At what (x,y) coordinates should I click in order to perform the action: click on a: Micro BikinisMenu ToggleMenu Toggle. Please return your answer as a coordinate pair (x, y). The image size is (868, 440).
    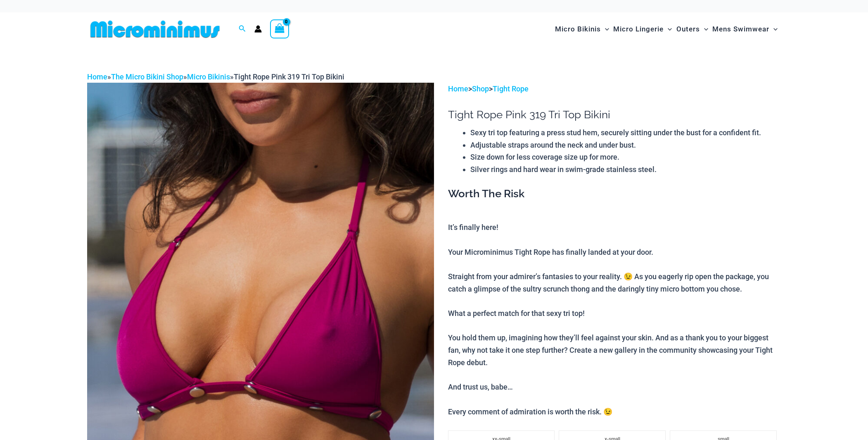
    Looking at the image, I should click on (582, 29).